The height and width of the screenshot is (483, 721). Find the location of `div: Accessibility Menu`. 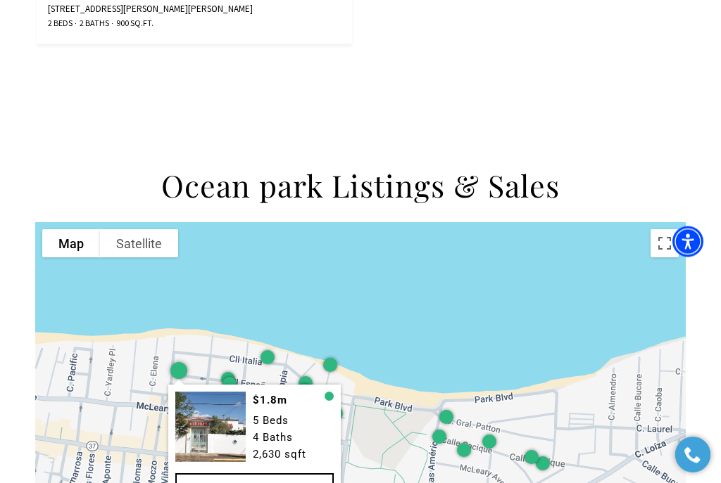

div: Accessibility Menu is located at coordinates (688, 242).